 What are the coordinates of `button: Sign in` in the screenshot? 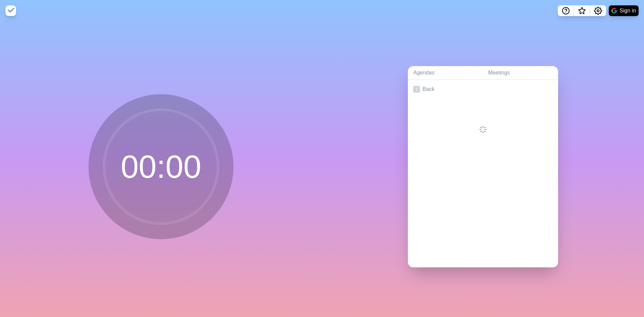 It's located at (623, 11).